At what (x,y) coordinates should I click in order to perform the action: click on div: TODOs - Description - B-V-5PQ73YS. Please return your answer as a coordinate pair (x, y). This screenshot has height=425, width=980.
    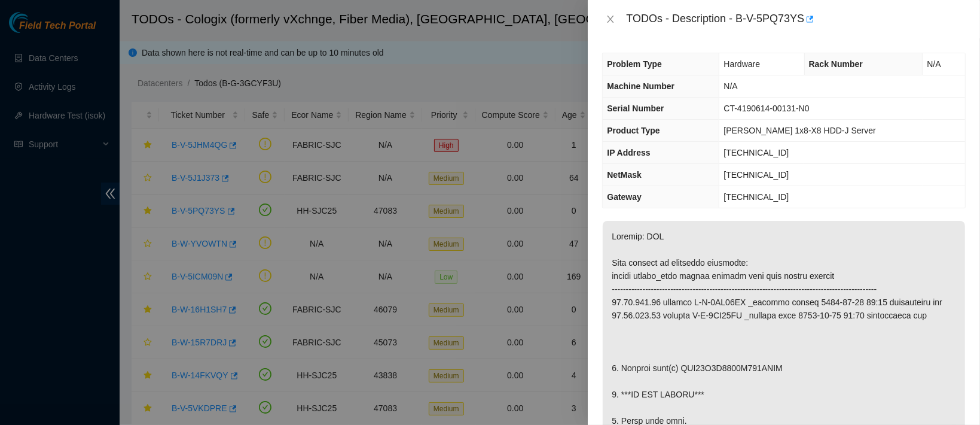
    Looking at the image, I should click on (796, 20).